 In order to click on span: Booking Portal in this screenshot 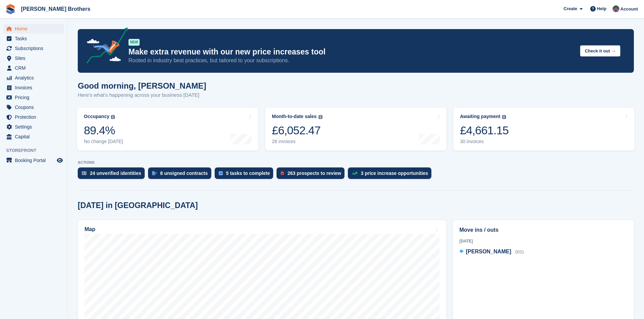, I will do `click(35, 160)`.